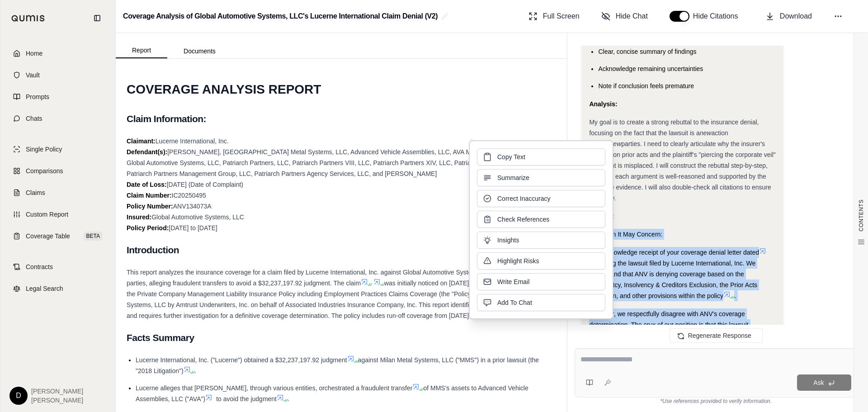 This screenshot has height=412, width=868. I want to click on span: Global Automotive Systems, LLC, so click(198, 217).